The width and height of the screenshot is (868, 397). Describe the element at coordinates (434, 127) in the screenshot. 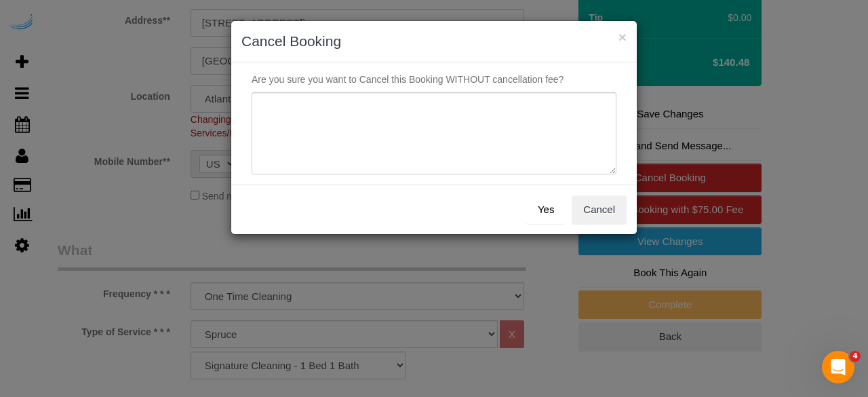

I see `sui-modal: Cancel Booking` at that location.